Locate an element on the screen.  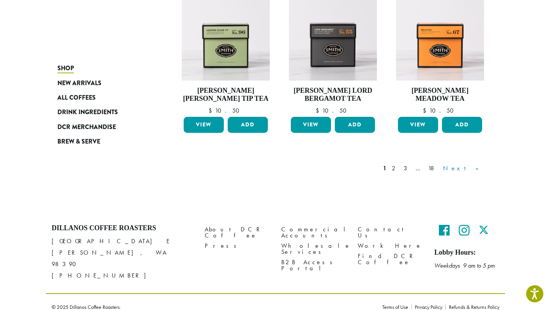
span: New Arrivals is located at coordinates (79, 83).